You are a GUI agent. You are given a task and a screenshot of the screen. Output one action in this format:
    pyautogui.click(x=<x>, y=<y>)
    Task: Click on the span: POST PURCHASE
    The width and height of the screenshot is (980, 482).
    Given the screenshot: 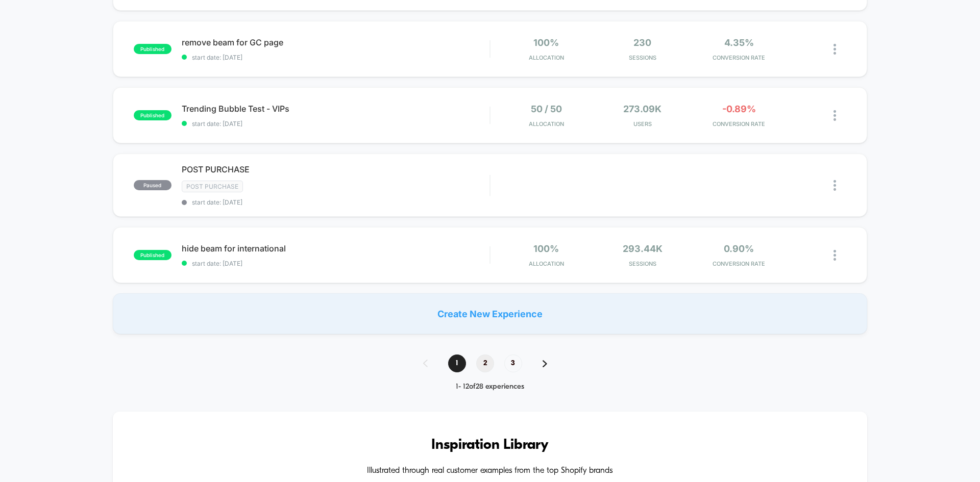 What is the action you would take?
    pyautogui.click(x=335, y=169)
    